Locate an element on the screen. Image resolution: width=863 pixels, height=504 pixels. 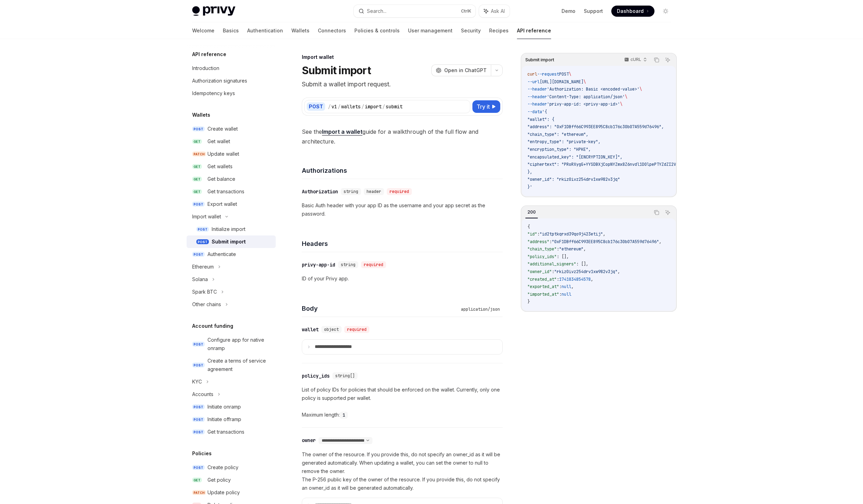
a: GETGet transactions is located at coordinates (231, 191).